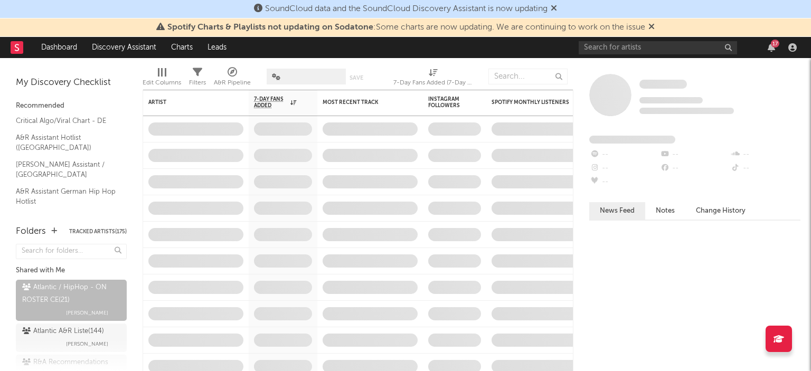 The image size is (811, 371). Describe the element at coordinates (182, 48) in the screenshot. I see `a: Charts` at that location.